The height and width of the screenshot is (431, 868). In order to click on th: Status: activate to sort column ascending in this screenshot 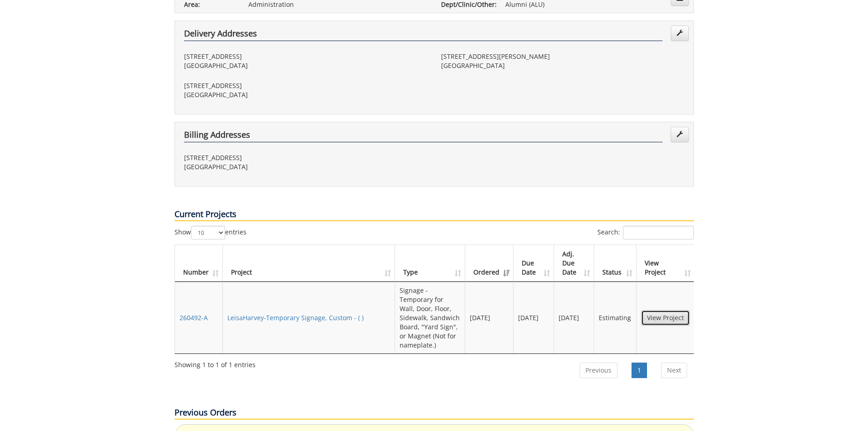, I will do `click(615, 263)`.